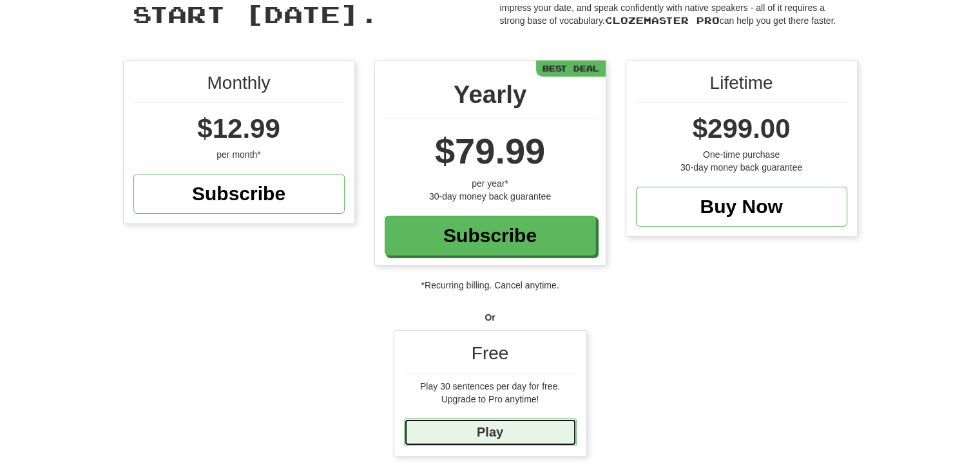  What do you see at coordinates (741, 129) in the screenshot?
I see `span: $299.00` at bounding box center [741, 129].